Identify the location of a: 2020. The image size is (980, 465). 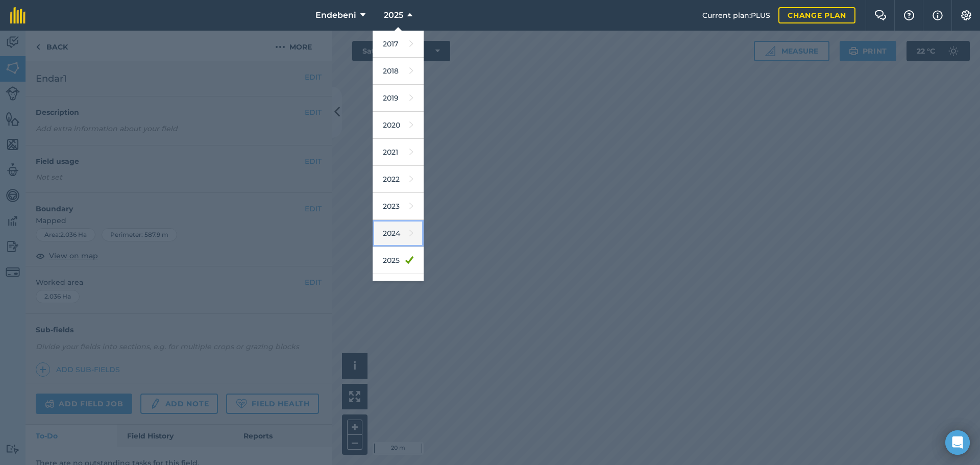
(398, 125).